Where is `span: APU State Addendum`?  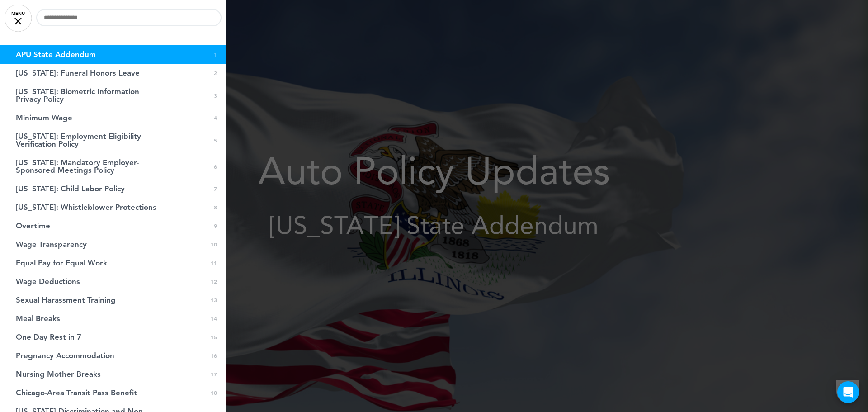 span: APU State Addendum is located at coordinates (56, 54).